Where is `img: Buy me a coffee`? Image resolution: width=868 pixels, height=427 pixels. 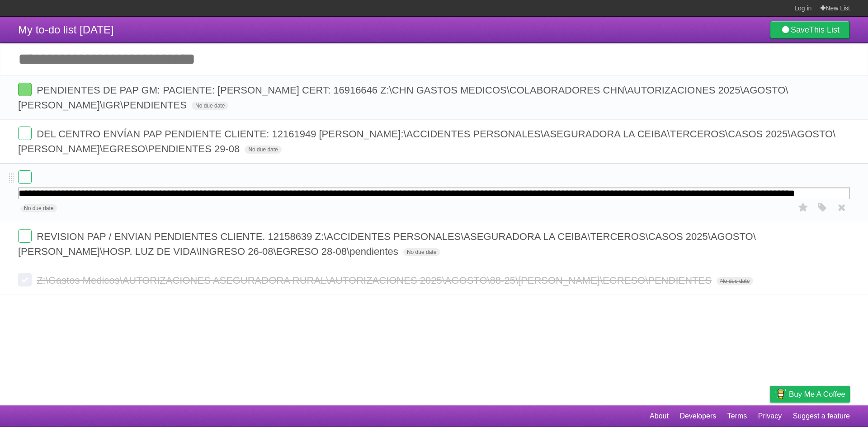
img: Buy me a coffee is located at coordinates (780, 394).